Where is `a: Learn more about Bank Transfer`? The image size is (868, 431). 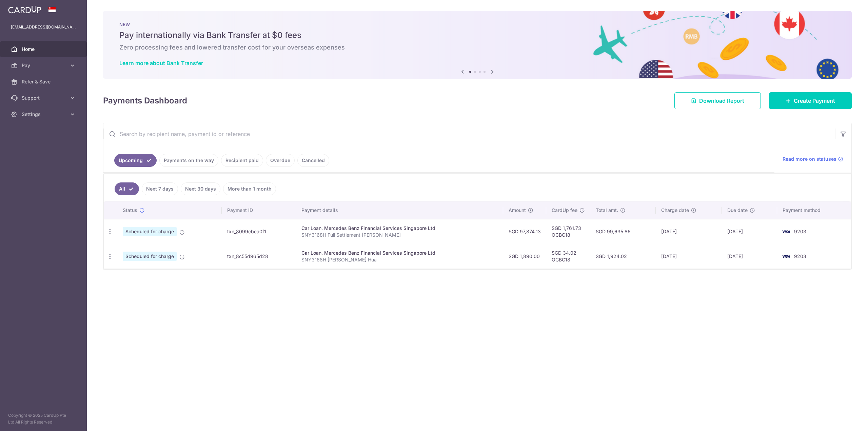 a: Learn more about Bank Transfer is located at coordinates (161, 63).